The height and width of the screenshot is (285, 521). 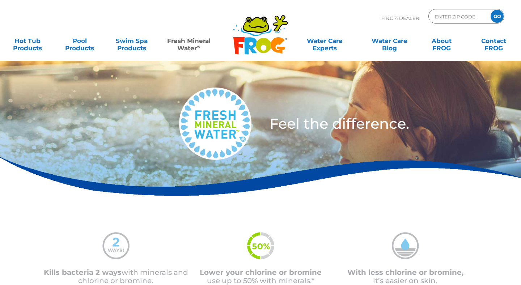 What do you see at coordinates (406, 273) in the screenshot?
I see `span: With less chlorine or bromine,` at bounding box center [406, 273].